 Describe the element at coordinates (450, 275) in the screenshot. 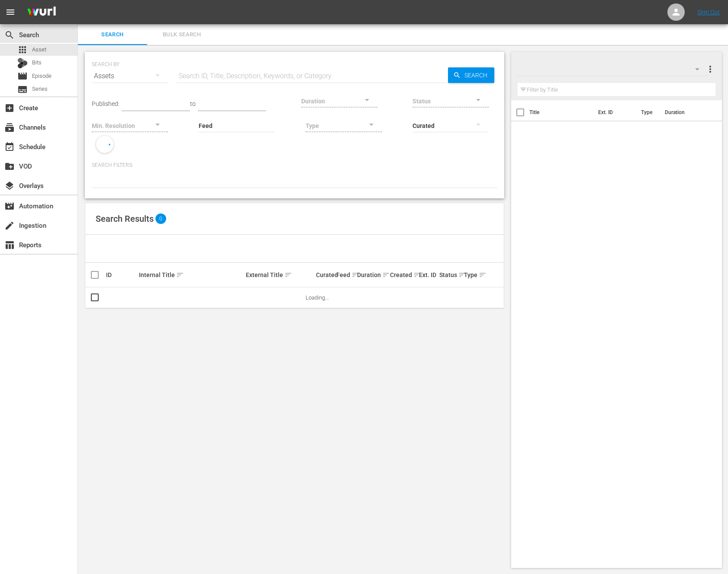

I see `div: Status` at that location.